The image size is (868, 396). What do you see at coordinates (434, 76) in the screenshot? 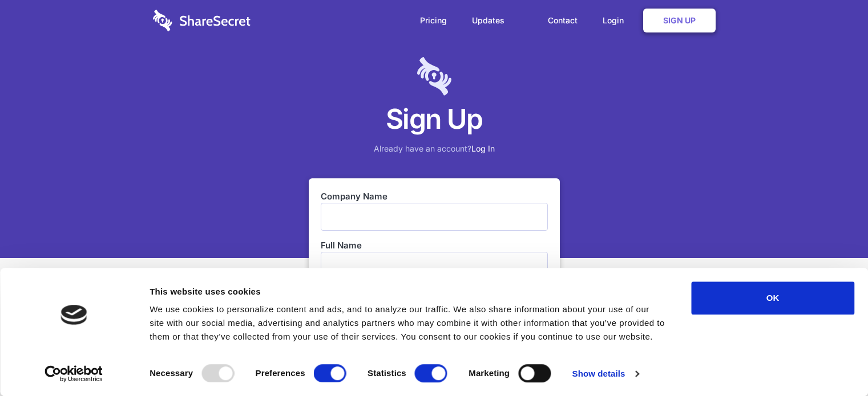
I see `img: logo-lt-purple-60x68@2x-c671a683ea72a1d466fb5d642181eefbee81c4e10ba9aed56c8e1d7e762e8086.png` at bounding box center [434, 76].